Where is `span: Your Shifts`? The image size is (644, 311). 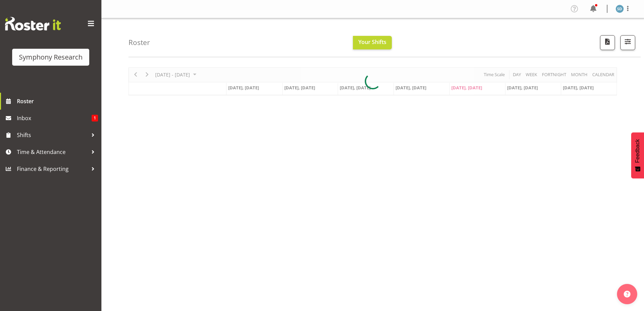 span: Your Shifts is located at coordinates (372, 42).